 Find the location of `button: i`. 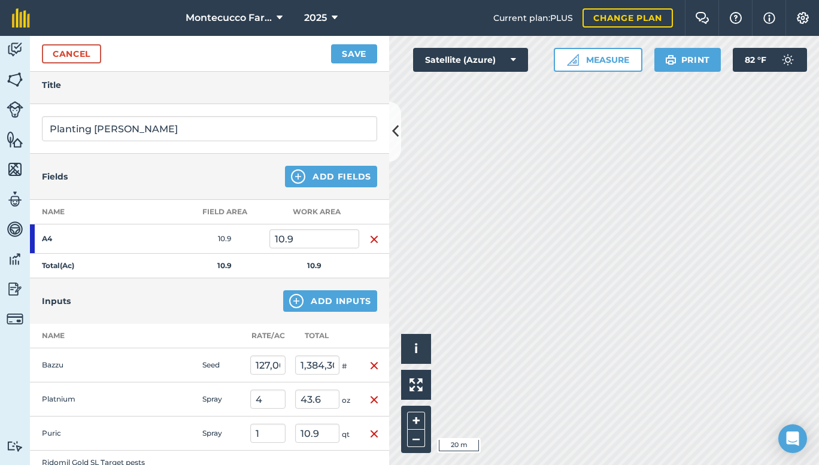

button: i is located at coordinates (416, 349).